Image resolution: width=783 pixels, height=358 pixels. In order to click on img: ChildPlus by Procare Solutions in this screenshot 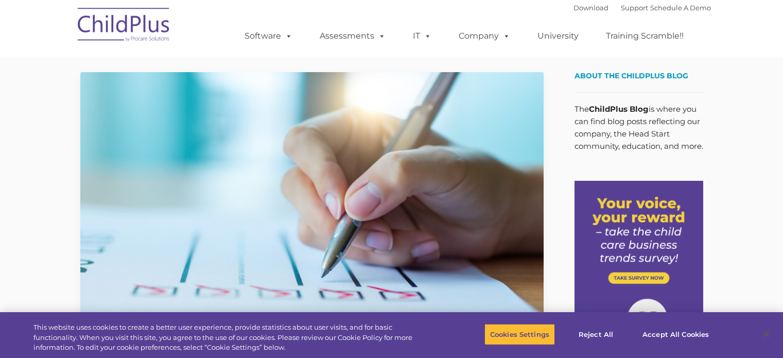, I will do `click(124, 26)`.